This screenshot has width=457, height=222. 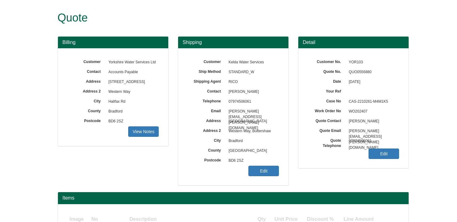 I want to click on span: CAS-2210261-M4M1K5, so click(x=373, y=102).